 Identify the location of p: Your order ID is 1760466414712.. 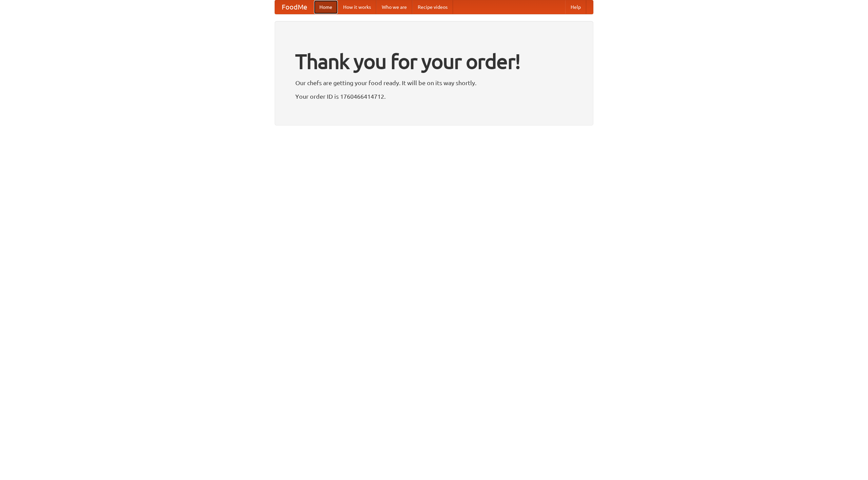
(434, 96).